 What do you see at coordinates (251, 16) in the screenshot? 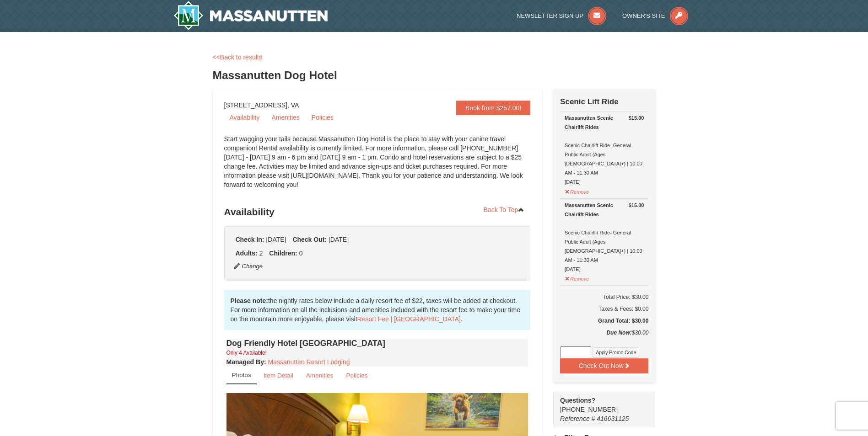
I see `a: Massanutten Resort` at bounding box center [251, 16].